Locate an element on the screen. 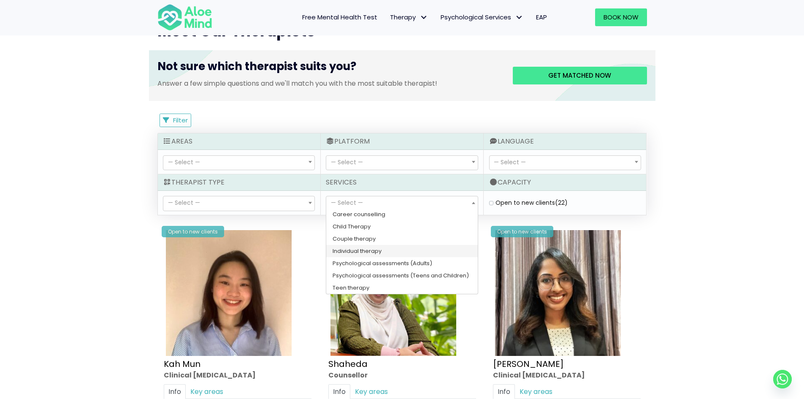  span: Filter is located at coordinates (180, 120).